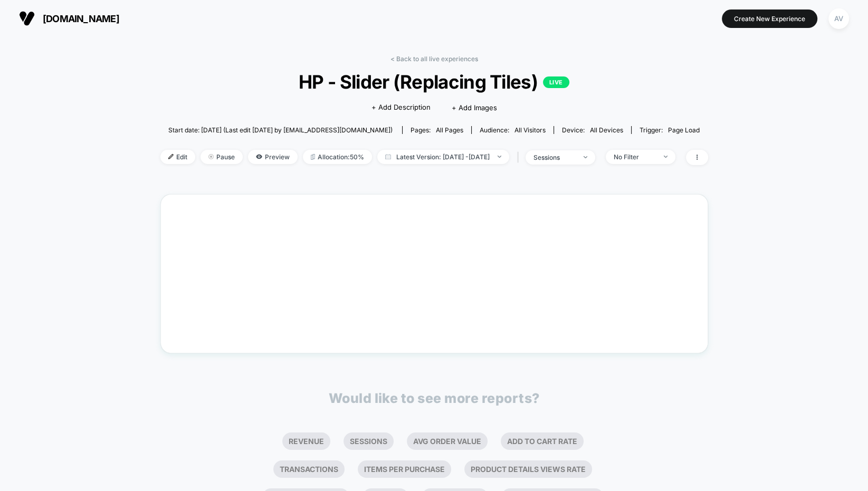 The height and width of the screenshot is (491, 868). What do you see at coordinates (434, 59) in the screenshot?
I see `a: < Back to all live experiences` at bounding box center [434, 59].